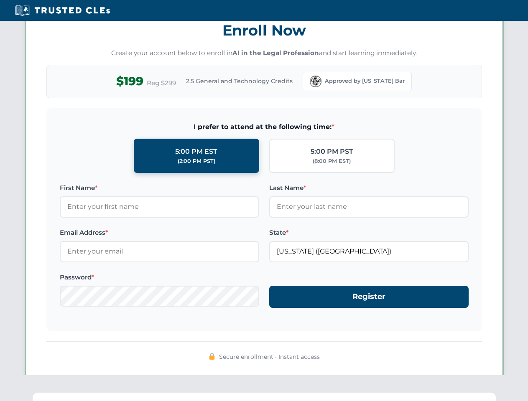 The height and width of the screenshot is (401, 528). What do you see at coordinates (264, 127) in the screenshot?
I see `span: I prefer to attend at the following time:` at bounding box center [264, 127].